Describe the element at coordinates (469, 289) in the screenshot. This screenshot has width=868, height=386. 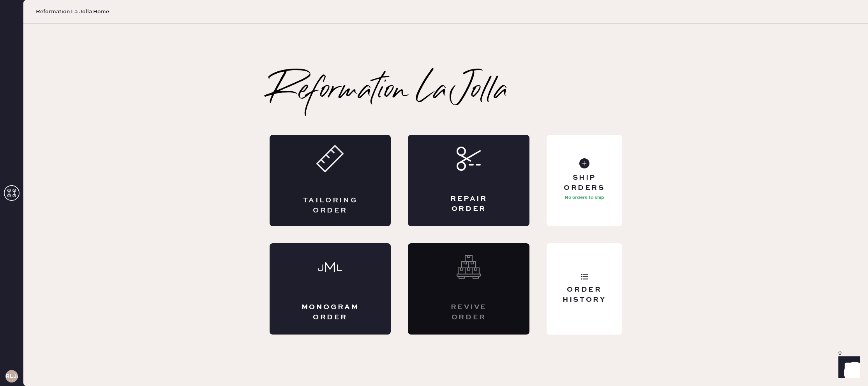
I see `div: Interested? Contact us at care@hemster.co` at that location.